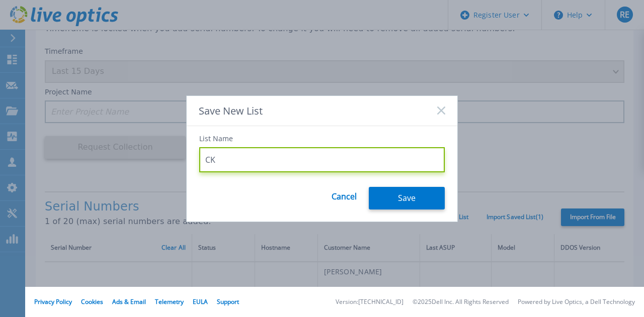 The width and height of the screenshot is (644, 317). I want to click on li: © 2025 Dell Inc. All Rights Reserved, so click(460, 302).